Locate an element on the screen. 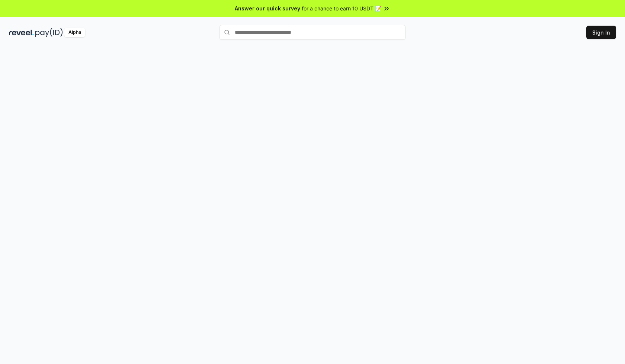  div: Alpha is located at coordinates (75, 32).